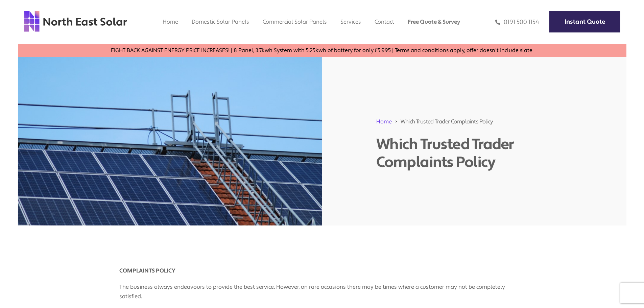 The image size is (644, 308). I want to click on img: north east solar logo, so click(75, 21).